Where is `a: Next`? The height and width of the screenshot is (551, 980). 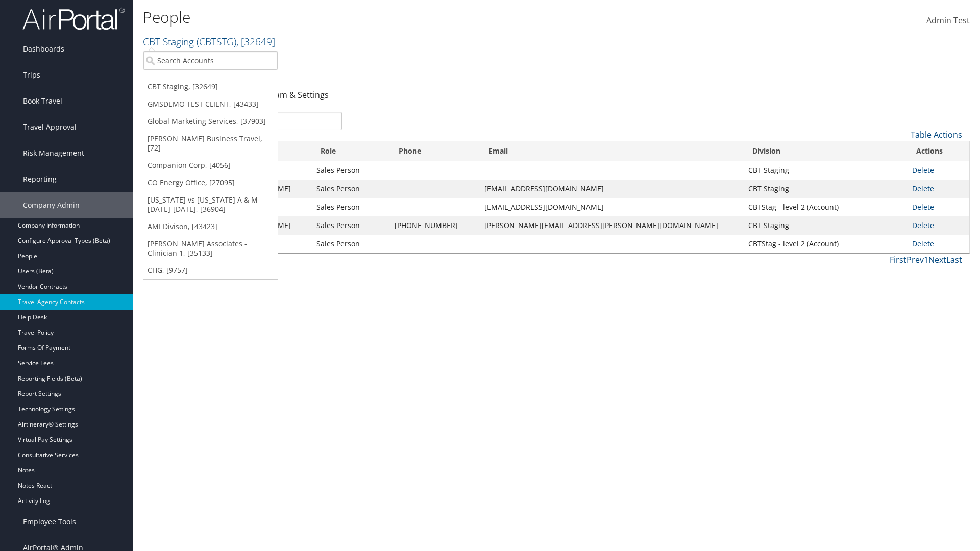 a: Next is located at coordinates (937, 260).